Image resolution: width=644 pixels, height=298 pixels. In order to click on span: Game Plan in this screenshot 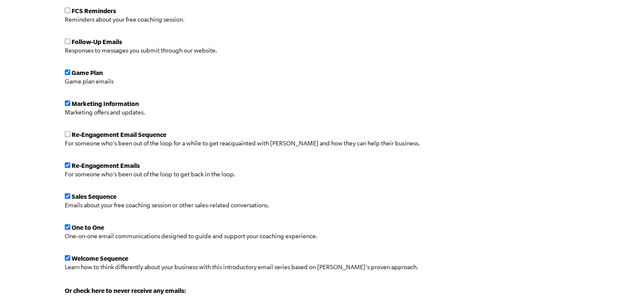, I will do `click(87, 72)`.